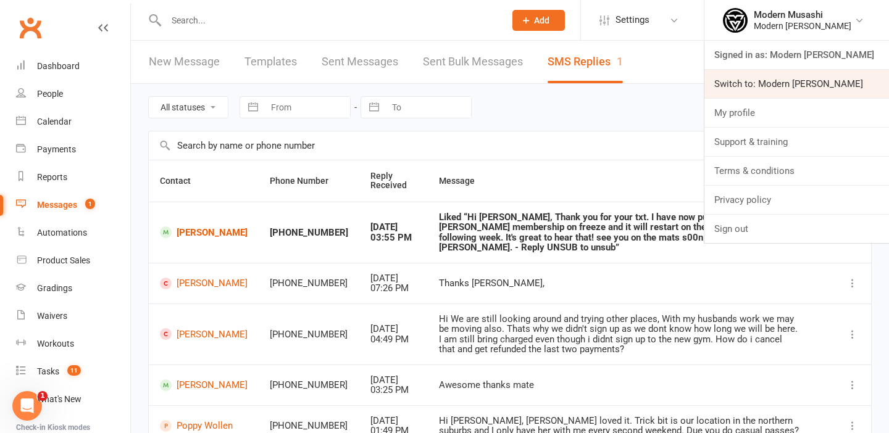 This screenshot has height=433, width=889. Describe the element at coordinates (52, 316) in the screenshot. I see `div: Waivers` at that location.